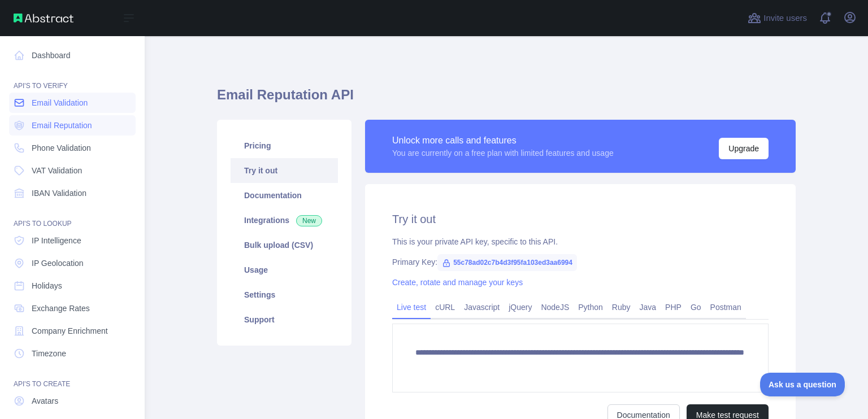 This screenshot has height=419, width=868. Describe the element at coordinates (285, 295) in the screenshot. I see `a: Settings` at that location.